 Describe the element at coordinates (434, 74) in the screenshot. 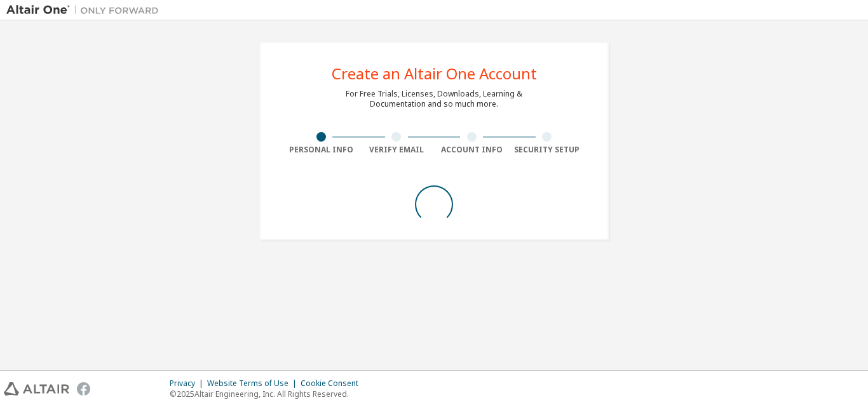

I see `div: Create an Altair One Account` at that location.